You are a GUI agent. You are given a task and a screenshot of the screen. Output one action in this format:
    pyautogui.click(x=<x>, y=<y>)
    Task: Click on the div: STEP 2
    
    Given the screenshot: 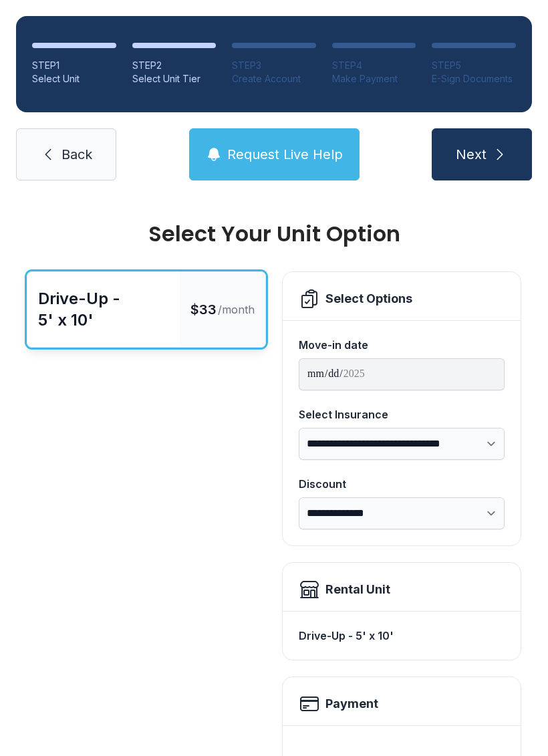 What is the action you would take?
    pyautogui.click(x=174, y=66)
    